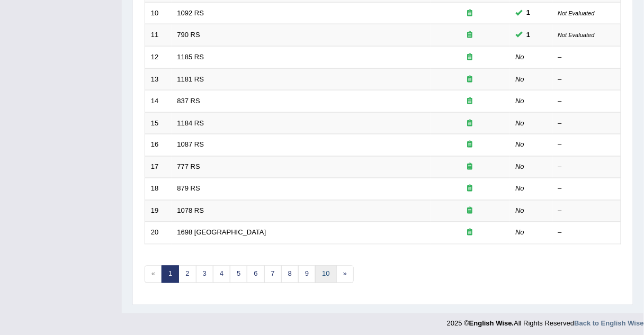  What do you see at coordinates (238, 275) in the screenshot?
I see `a: 5` at bounding box center [238, 275].